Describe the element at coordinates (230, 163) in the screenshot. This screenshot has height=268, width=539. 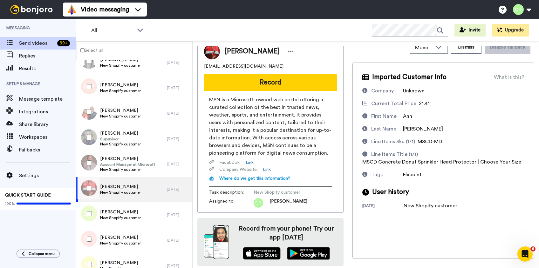
I see `span: Facebook :` at that location.